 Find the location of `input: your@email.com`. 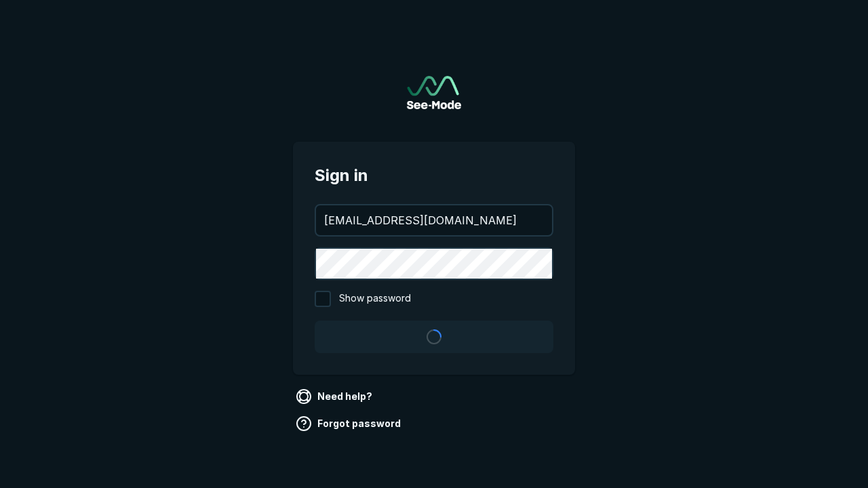

input: your@email.com is located at coordinates (434, 221).